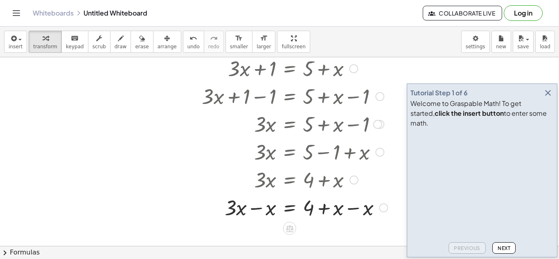  Describe the element at coordinates (463, 13) in the screenshot. I see `span: Collaborate Live` at that location.